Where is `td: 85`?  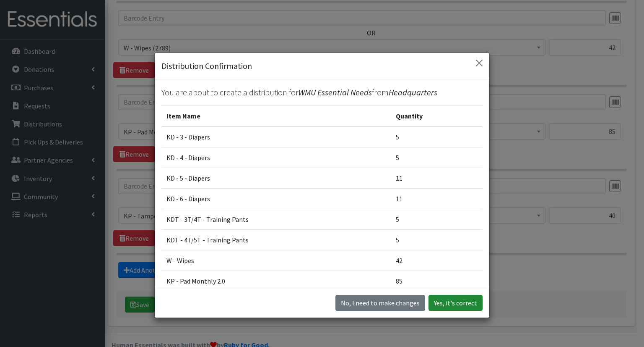
td: 85 is located at coordinates (437, 281).